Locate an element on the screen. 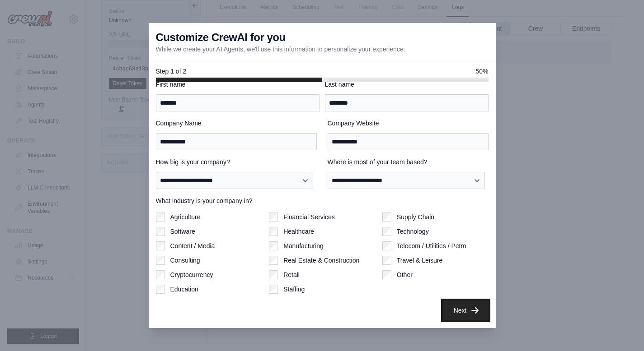  label: Consulting is located at coordinates (185, 261).